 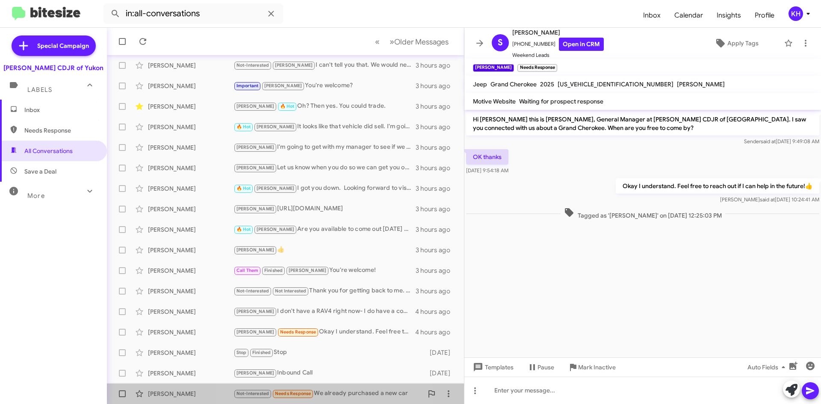 What do you see at coordinates (329, 373) in the screenshot?
I see `div: Inbound Call` at bounding box center [329, 373].